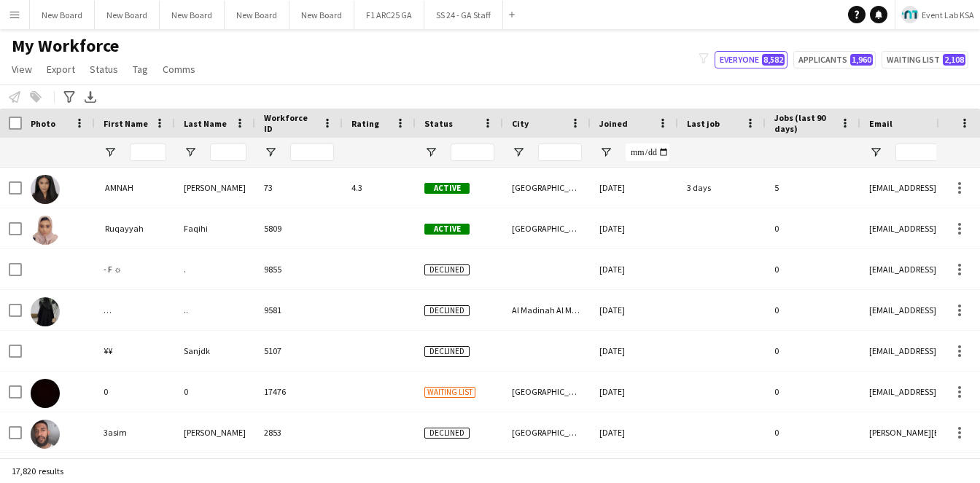  Describe the element at coordinates (834, 60) in the screenshot. I see `button: Applicants1,960` at that location.